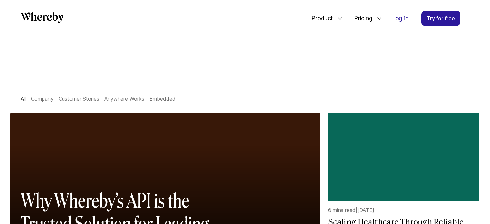 This screenshot has height=224, width=490. I want to click on a: Try for free, so click(441, 18).